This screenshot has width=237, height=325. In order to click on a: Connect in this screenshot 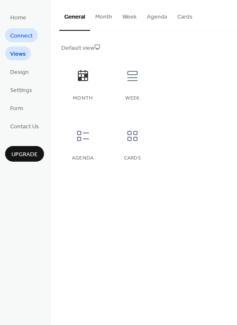, I will do `click(21, 35)`.